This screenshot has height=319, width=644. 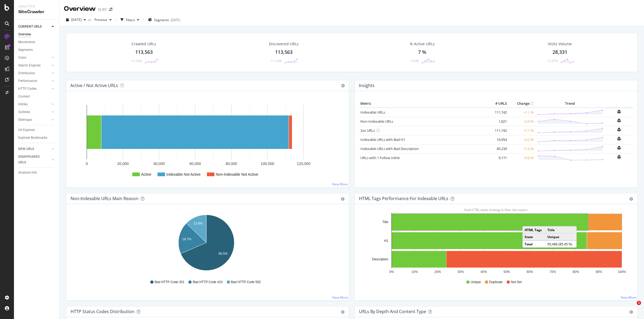 What do you see at coordinates (37, 7) in the screenshot?
I see `div: Analytics` at bounding box center [37, 7].